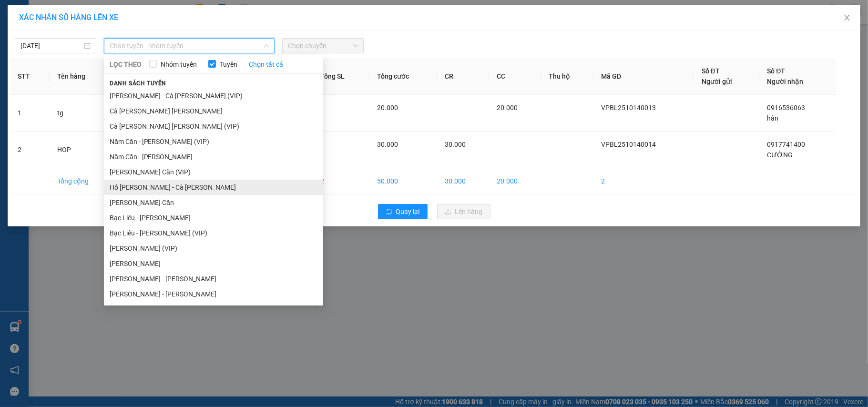  Describe the element at coordinates (786, 108) in the screenshot. I see `span: 0916536063` at that location.